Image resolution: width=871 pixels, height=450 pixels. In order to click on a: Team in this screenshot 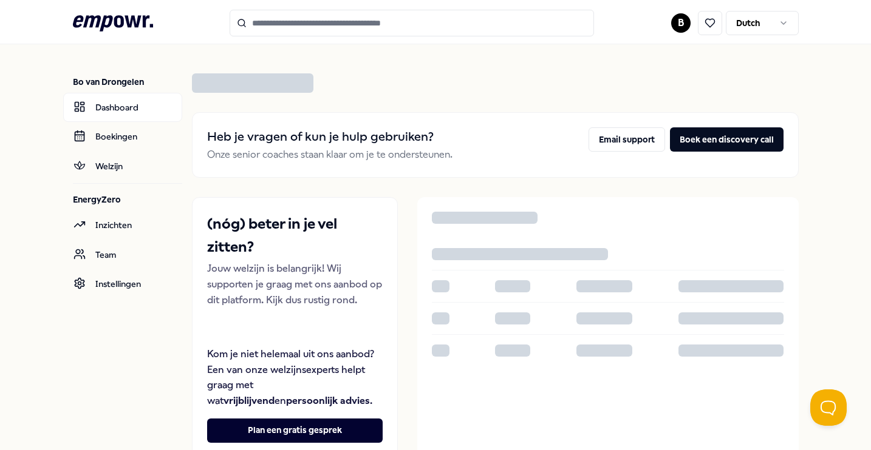, I will do `click(123, 255)`.